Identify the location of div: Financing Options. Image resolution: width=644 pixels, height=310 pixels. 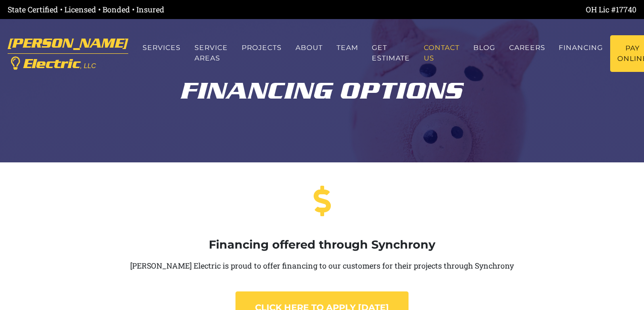
(322, 87).